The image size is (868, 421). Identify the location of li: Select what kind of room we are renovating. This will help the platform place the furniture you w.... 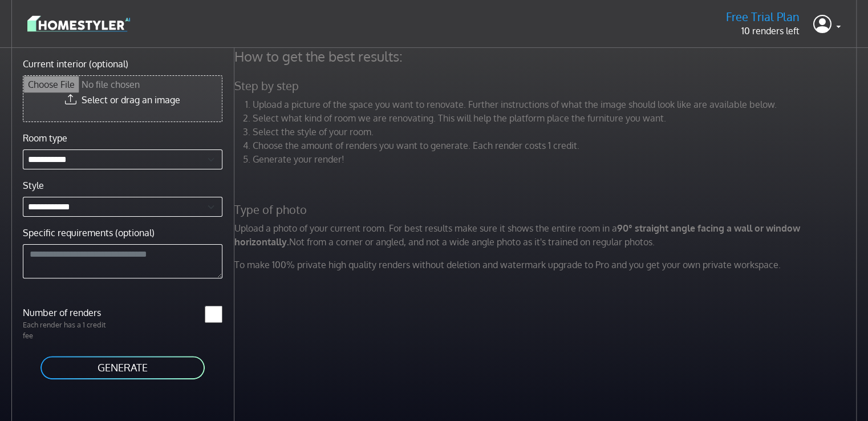
(556, 118).